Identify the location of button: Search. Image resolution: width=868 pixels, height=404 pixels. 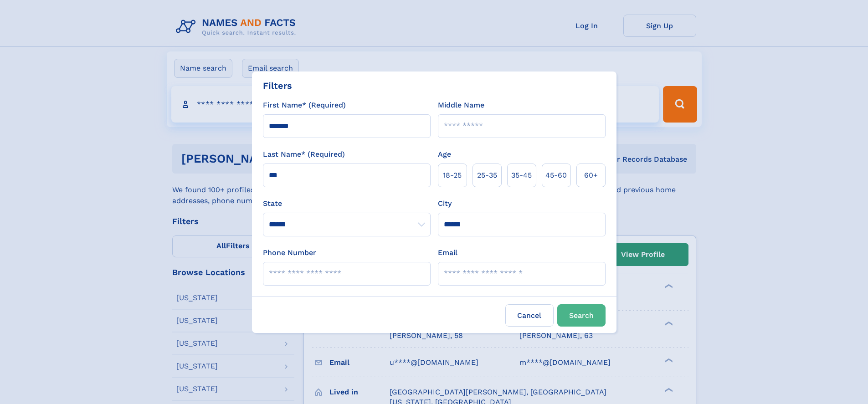
(581, 315).